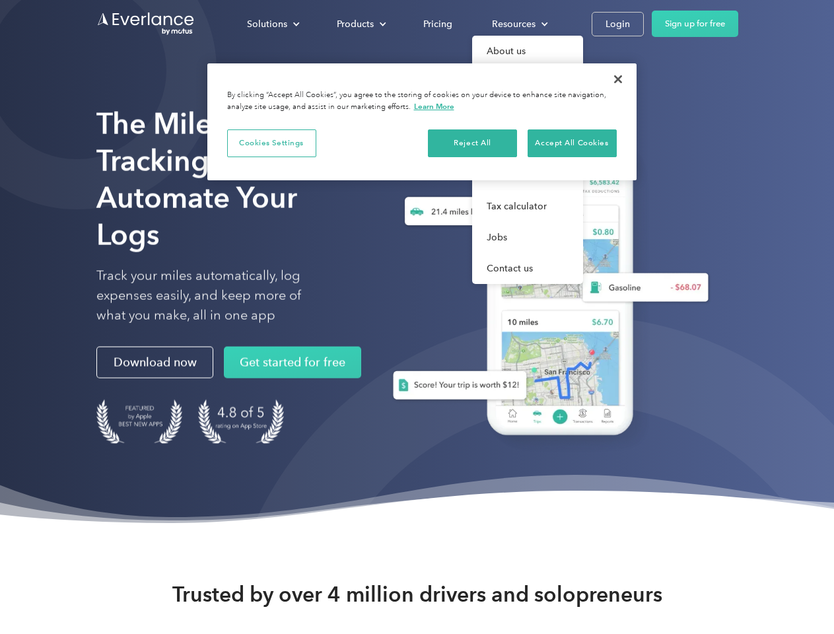 The height and width of the screenshot is (634, 834). What do you see at coordinates (438, 24) in the screenshot?
I see `a: Pricing` at bounding box center [438, 24].